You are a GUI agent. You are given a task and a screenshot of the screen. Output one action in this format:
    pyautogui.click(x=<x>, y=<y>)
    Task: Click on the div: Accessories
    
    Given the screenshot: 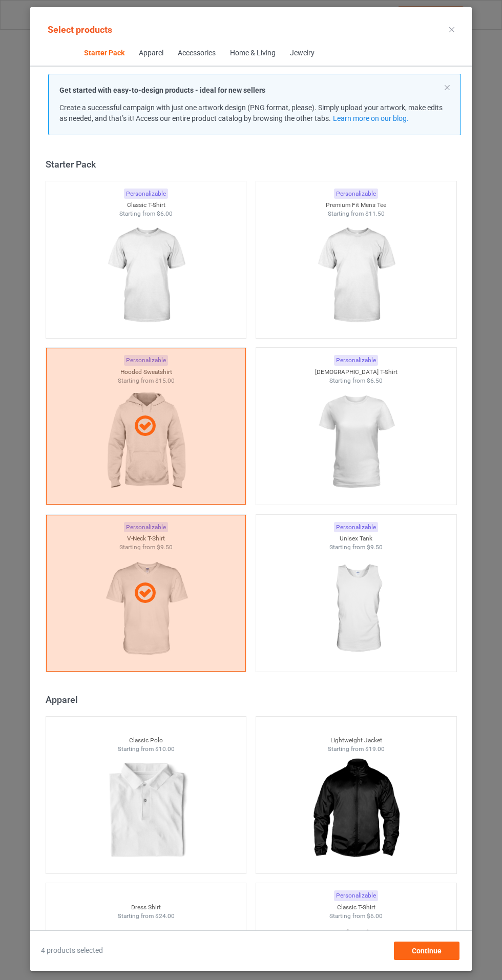 What is the action you would take?
    pyautogui.click(x=196, y=54)
    